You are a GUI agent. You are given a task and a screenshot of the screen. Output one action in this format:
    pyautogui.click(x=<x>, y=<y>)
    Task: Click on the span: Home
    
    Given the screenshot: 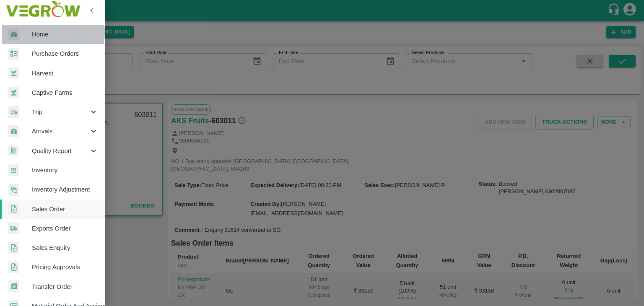 What is the action you would take?
    pyautogui.click(x=65, y=34)
    